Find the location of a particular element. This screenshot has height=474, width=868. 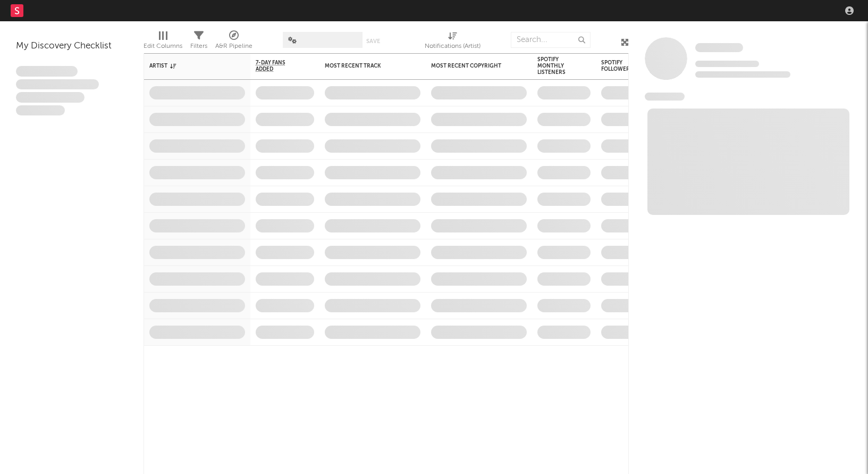

a: Some Artist is located at coordinates (719, 48).